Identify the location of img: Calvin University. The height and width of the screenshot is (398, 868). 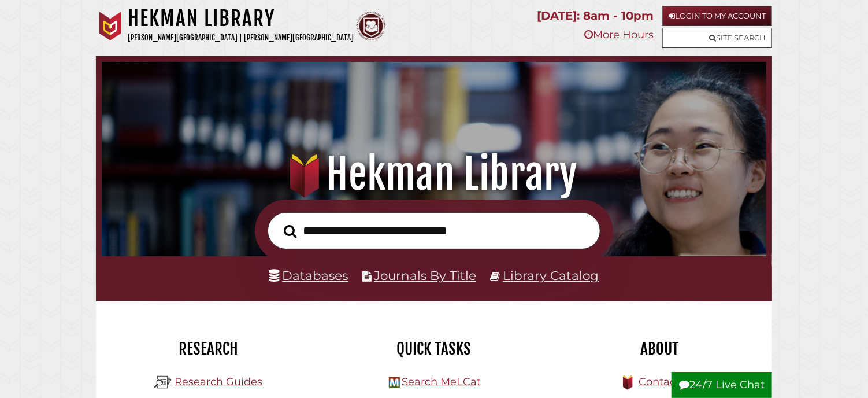
(110, 26).